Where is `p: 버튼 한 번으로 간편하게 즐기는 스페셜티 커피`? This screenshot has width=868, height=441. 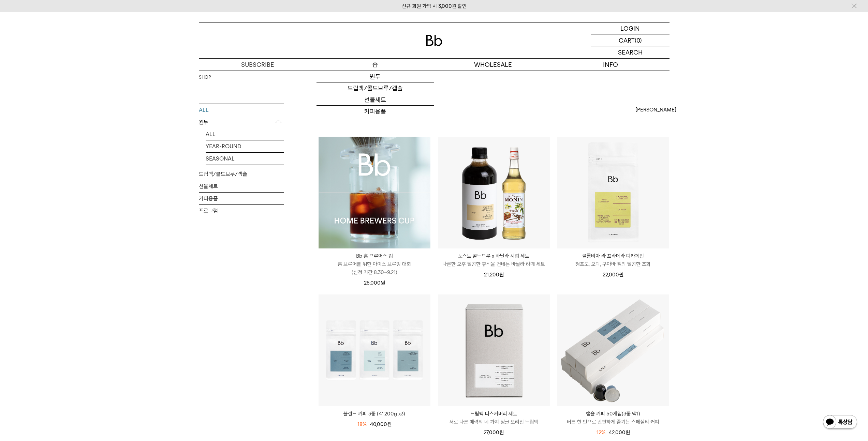 p: 버튼 한 번으로 간편하게 즐기는 스페셜티 커피 is located at coordinates (613, 422).